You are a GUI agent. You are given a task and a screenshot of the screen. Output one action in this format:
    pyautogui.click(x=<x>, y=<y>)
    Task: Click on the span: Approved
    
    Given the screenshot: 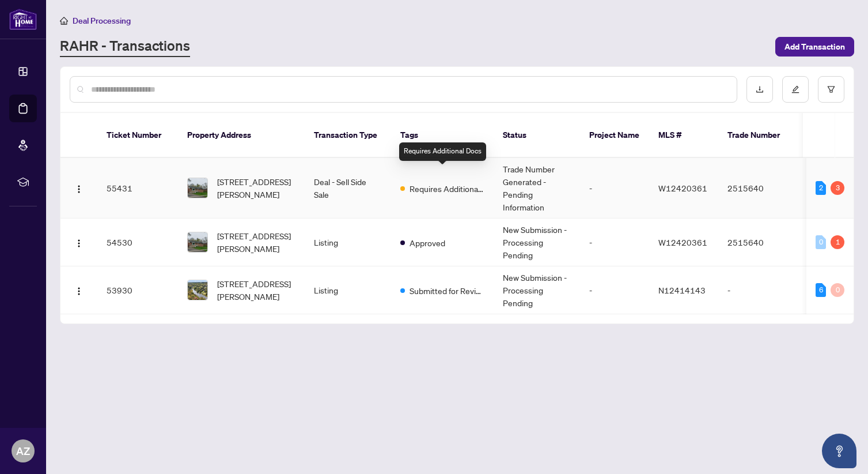 What is the action you would take?
    pyautogui.click(x=428, y=243)
    